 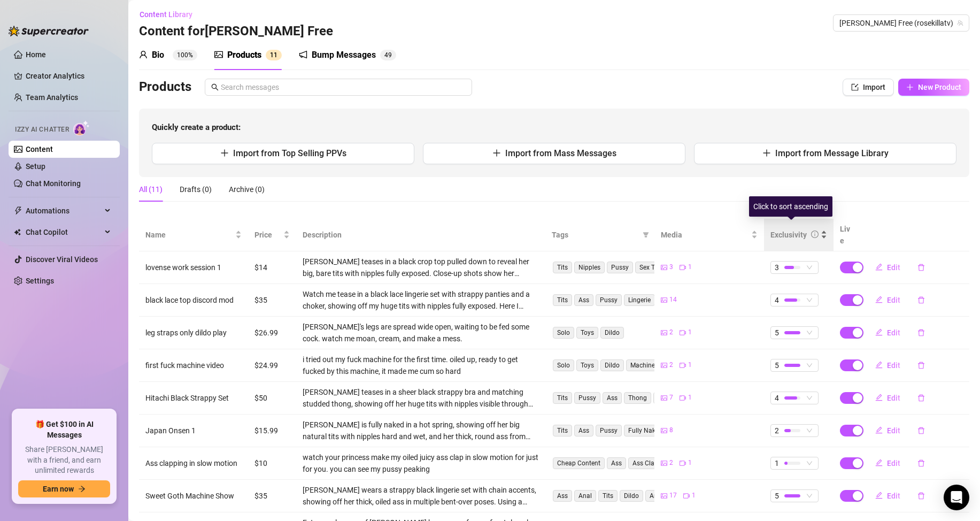 What do you see at coordinates (587, 365) in the screenshot?
I see `span: Toys` at bounding box center [587, 365].